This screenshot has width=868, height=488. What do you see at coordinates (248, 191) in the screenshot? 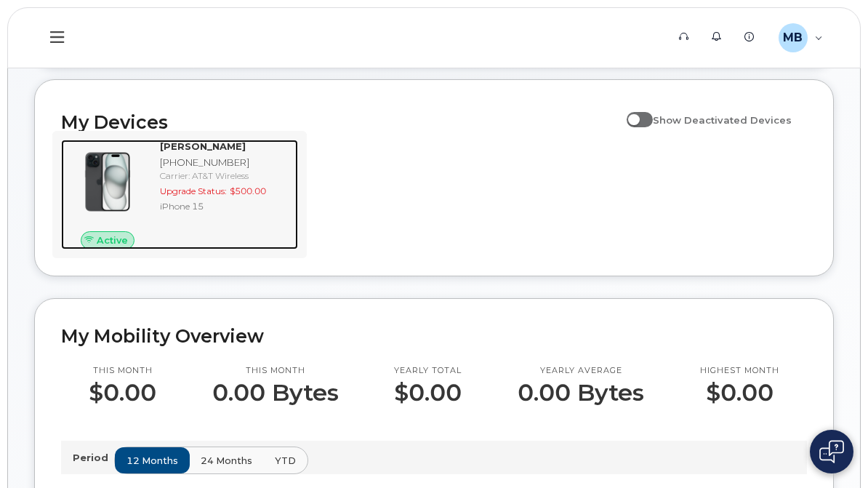
I see `span: $500.00` at bounding box center [248, 191].